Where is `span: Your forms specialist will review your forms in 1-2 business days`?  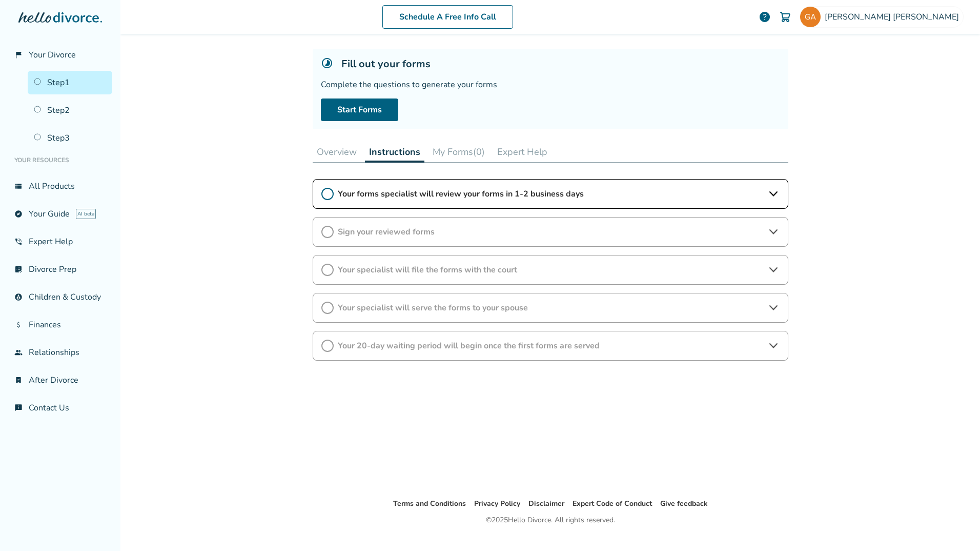
span: Your forms specialist will review your forms in 1-2 business days is located at coordinates (551, 194).